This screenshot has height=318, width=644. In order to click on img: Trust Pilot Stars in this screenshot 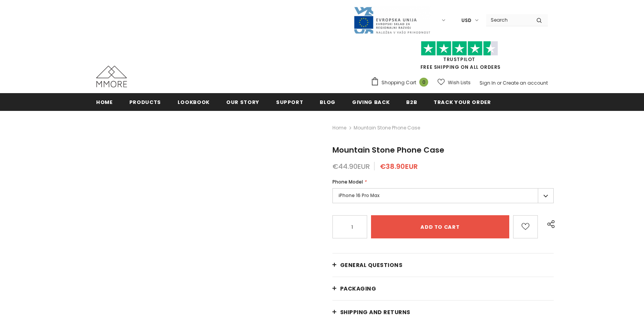, I will do `click(460, 48)`.